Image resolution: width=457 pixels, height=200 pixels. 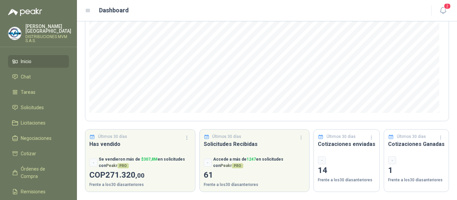 What do you see at coordinates (416, 144) in the screenshot?
I see `h3: Cotizaciones Ganadas` at bounding box center [416, 144].